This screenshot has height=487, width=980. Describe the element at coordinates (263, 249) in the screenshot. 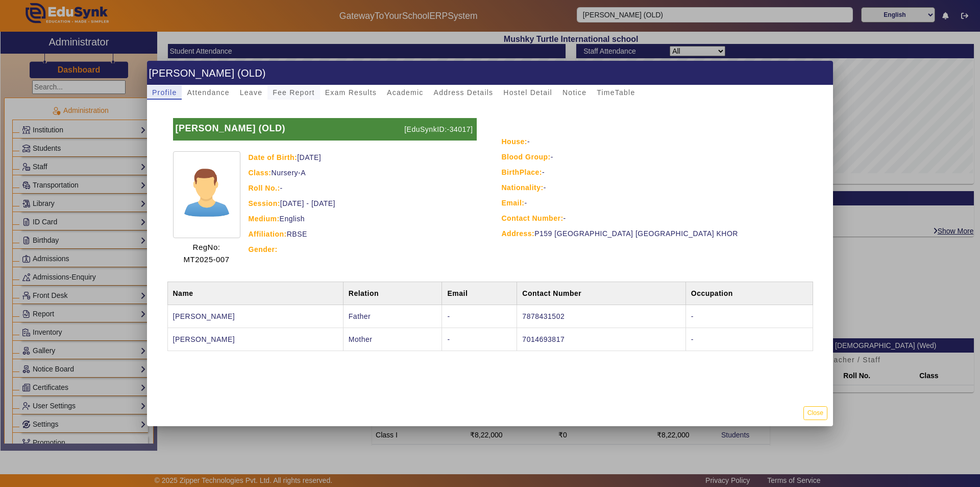

I see `strong: Gender:` at that location.